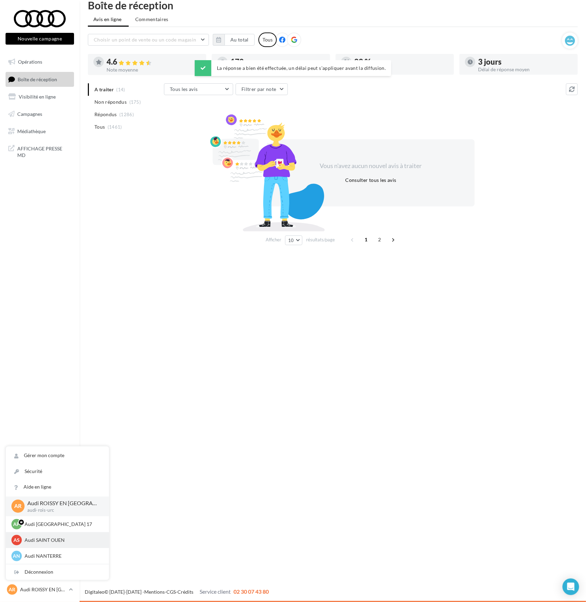  I want to click on span: Visibilité en ligne, so click(37, 96).